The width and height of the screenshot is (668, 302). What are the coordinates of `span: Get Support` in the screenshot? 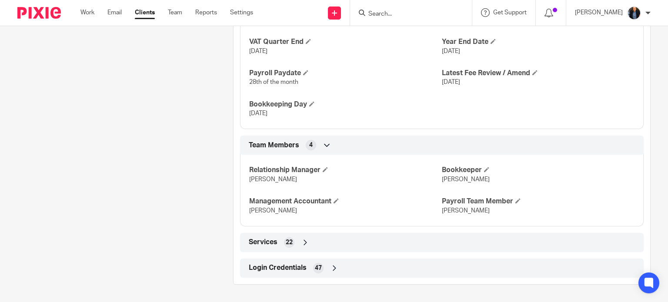 It's located at (510, 13).